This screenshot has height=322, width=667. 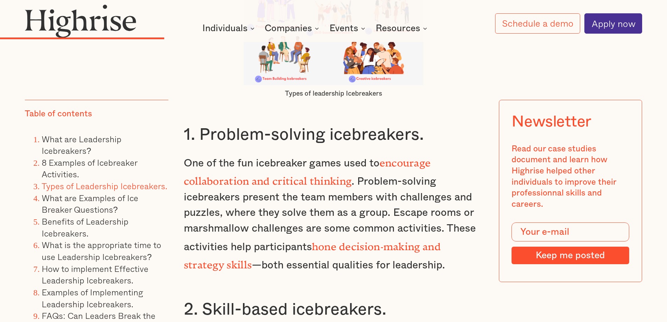 What do you see at coordinates (571, 243) in the screenshot?
I see `form: Modal Form` at bounding box center [571, 243].